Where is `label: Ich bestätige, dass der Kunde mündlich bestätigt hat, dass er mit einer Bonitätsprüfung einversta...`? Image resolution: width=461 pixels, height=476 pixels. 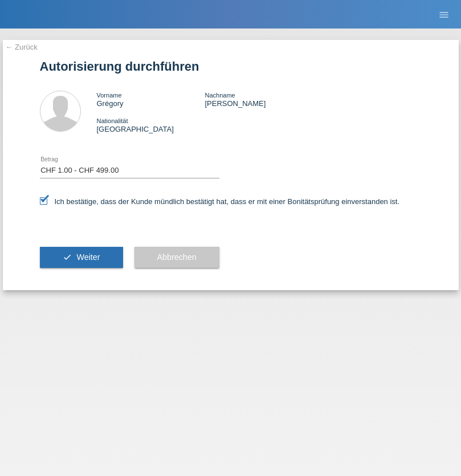
label: Ich bestätige, dass der Kunde mündlich bestätigt hat, dass er mit einer Bonitätsprüfung einversta... is located at coordinates (220, 201).